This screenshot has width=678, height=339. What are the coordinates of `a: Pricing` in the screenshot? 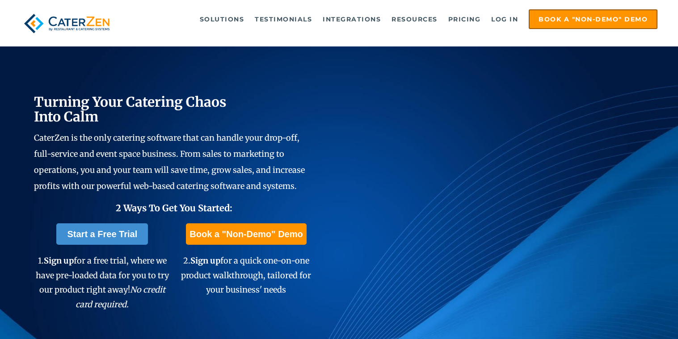 It's located at (464, 19).